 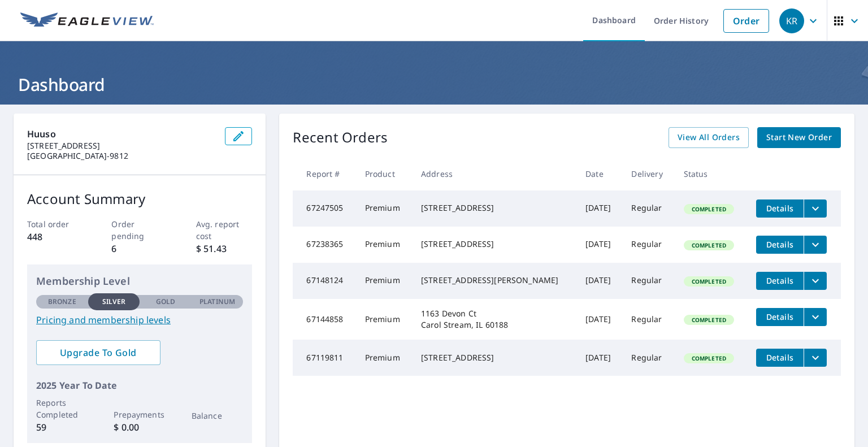 I want to click on button: filesDropdownBtn-67247505, so click(x=815, y=208).